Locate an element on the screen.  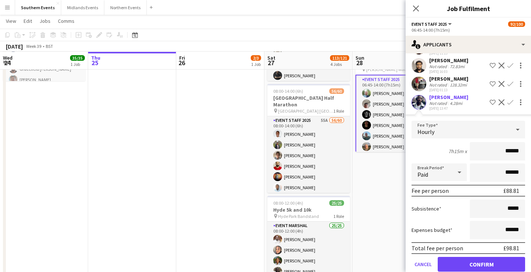
label: Subsistence is located at coordinates (426, 209).